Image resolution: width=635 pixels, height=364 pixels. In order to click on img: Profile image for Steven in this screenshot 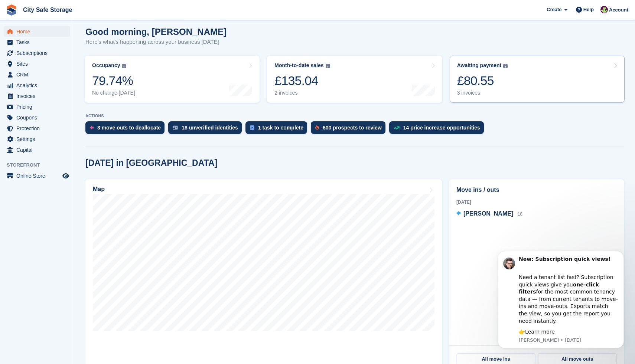, I will do `click(23, 15)`.